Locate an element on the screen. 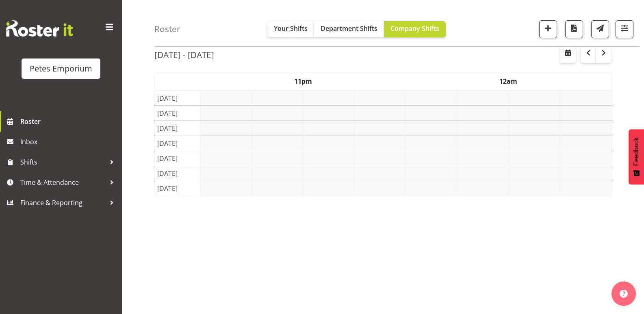 The height and width of the screenshot is (314, 644). h4: Roster is located at coordinates (168, 29).